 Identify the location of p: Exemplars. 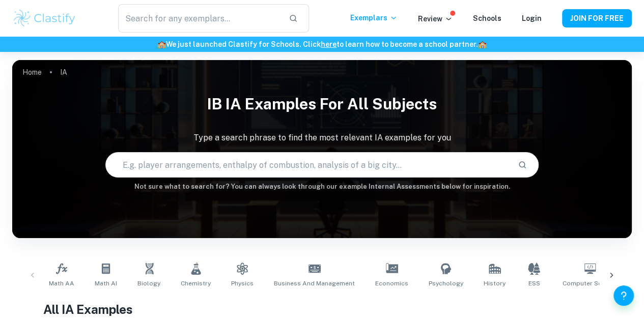
(373, 18).